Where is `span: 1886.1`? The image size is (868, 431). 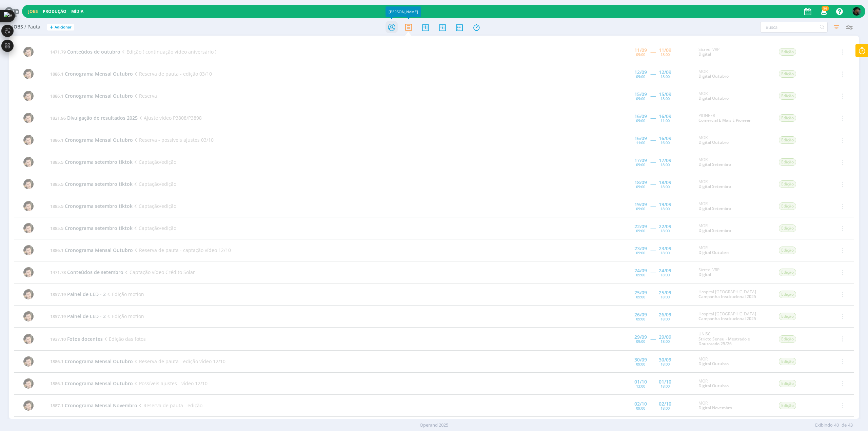 span: 1886.1 is located at coordinates (57, 362).